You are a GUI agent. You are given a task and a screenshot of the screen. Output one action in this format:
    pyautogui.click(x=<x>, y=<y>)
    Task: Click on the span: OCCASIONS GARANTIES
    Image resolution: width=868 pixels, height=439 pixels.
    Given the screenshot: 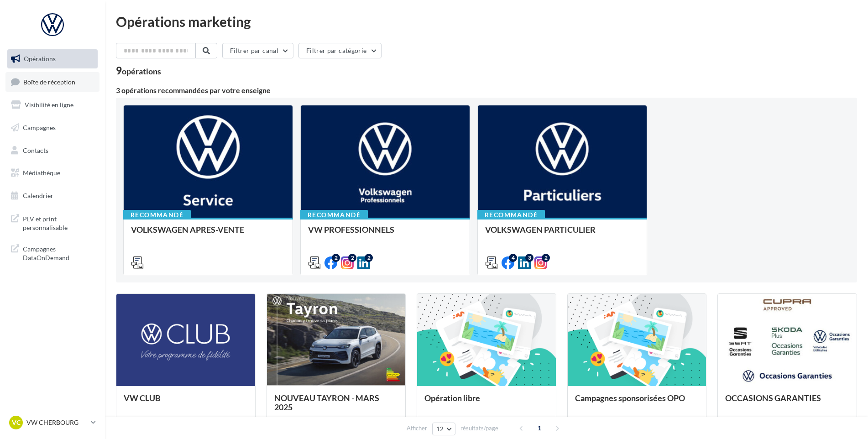 What is the action you would take?
    pyautogui.click(x=773, y=398)
    